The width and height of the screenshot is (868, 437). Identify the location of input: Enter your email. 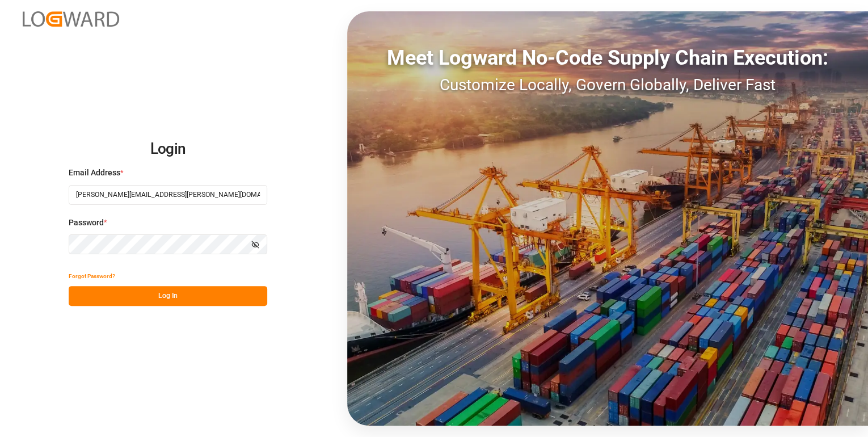
(168, 194).